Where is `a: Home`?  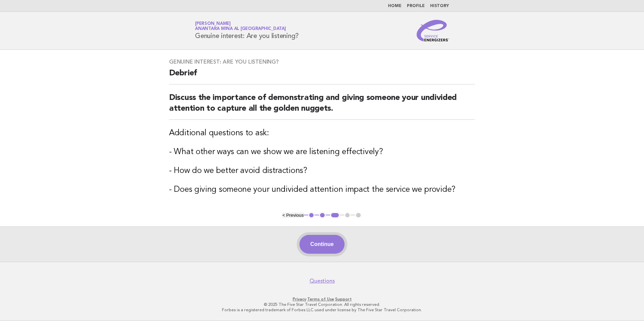 a: Home is located at coordinates (395, 6).